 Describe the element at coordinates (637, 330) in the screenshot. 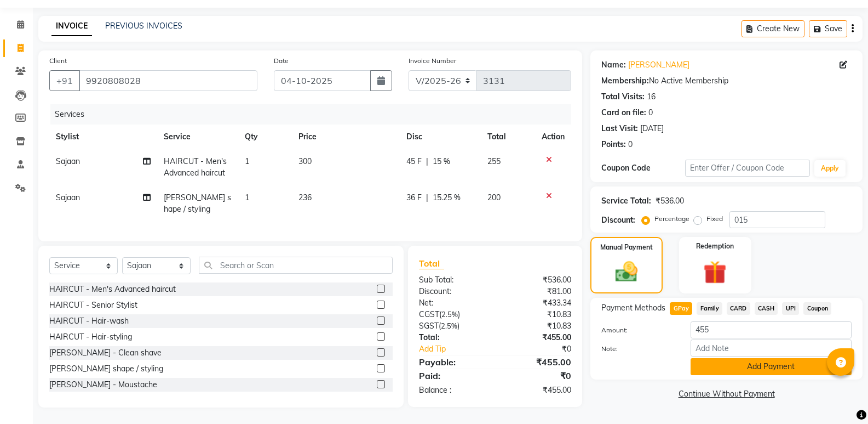

I see `label: Amount:` at that location.